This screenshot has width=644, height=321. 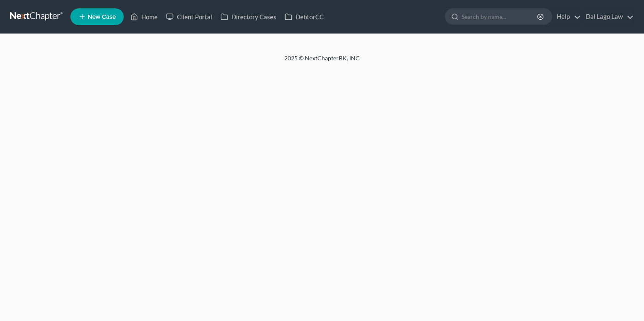 I want to click on a: Help, so click(x=566, y=17).